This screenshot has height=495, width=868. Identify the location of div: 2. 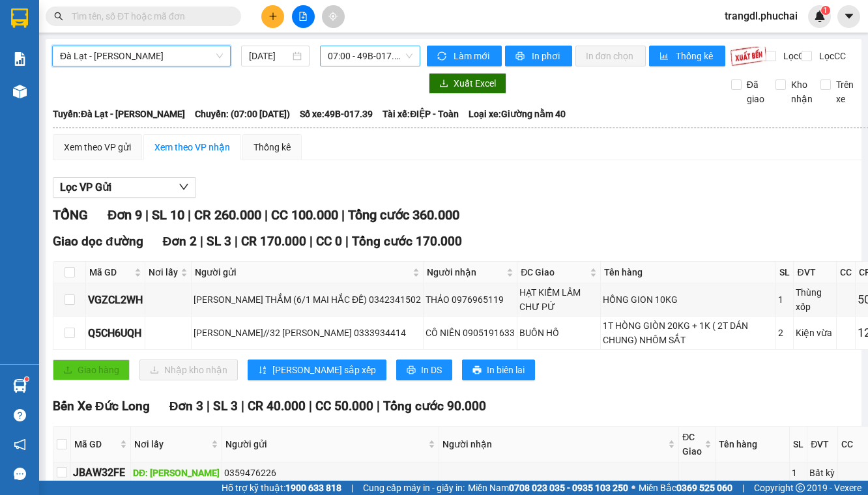
(785, 333).